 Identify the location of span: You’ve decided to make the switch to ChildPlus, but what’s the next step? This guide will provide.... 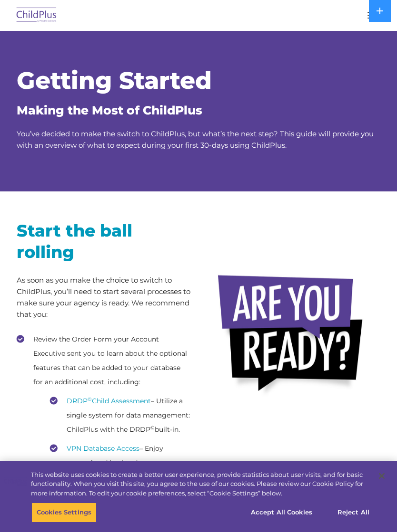
(195, 139).